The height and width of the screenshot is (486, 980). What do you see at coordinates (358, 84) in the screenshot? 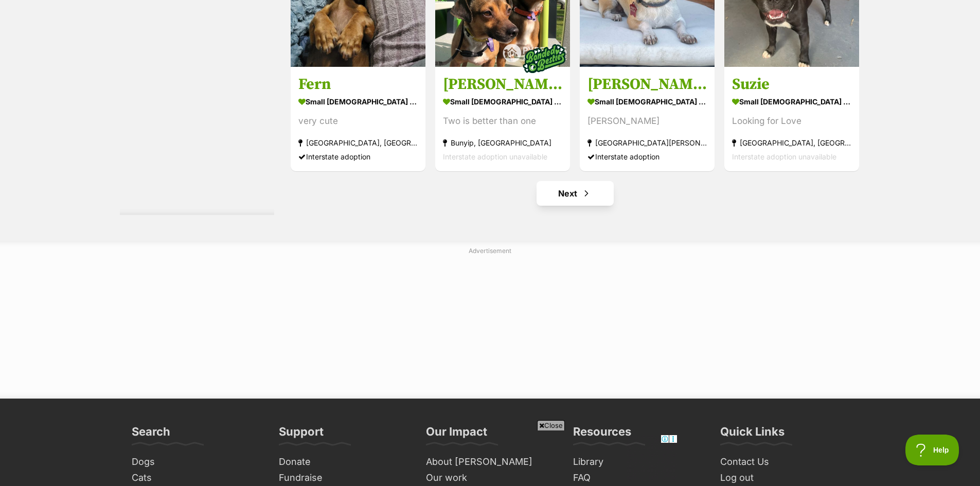
I see `h3: Fern` at bounding box center [358, 84].